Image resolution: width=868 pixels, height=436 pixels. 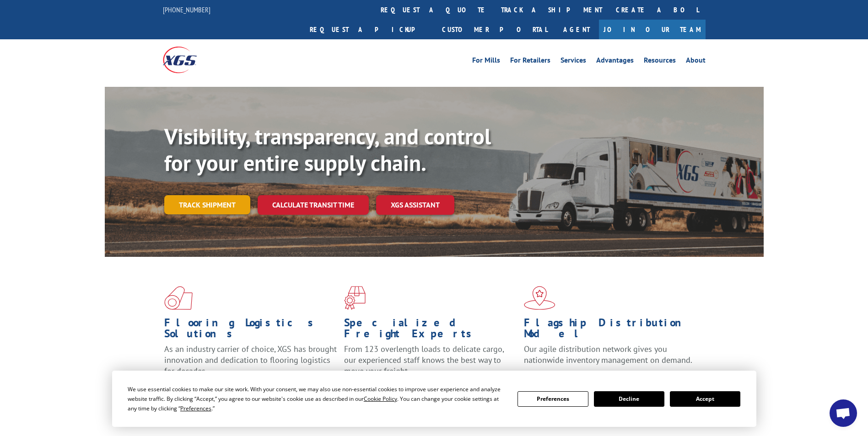 What do you see at coordinates (196, 408) in the screenshot?
I see `span: Preferences` at bounding box center [196, 408].